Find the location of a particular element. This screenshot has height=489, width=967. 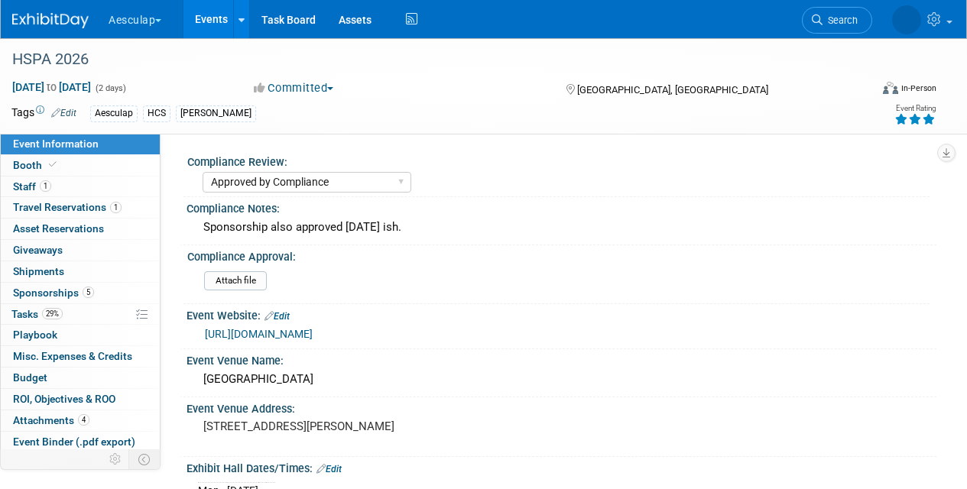

div: Event Venue Name: is located at coordinates (561, 358).